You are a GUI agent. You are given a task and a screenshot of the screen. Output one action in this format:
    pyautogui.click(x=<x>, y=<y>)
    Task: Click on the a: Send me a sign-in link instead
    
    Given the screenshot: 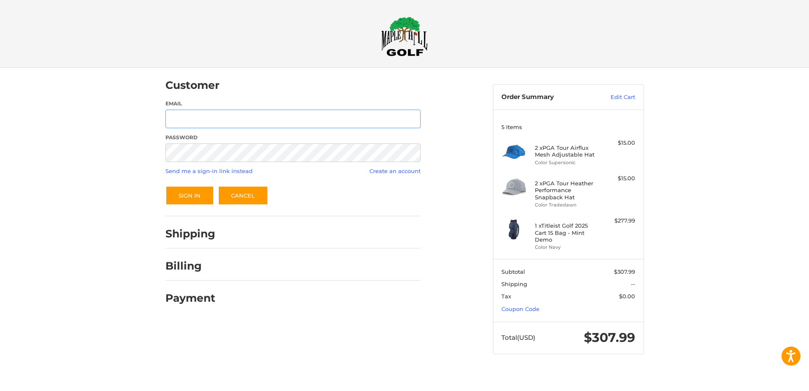 What is the action you would take?
    pyautogui.click(x=209, y=171)
    